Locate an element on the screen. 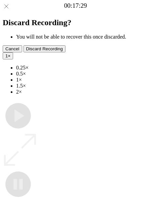 The height and width of the screenshot is (202, 151). button: Cancel is located at coordinates (12, 49).